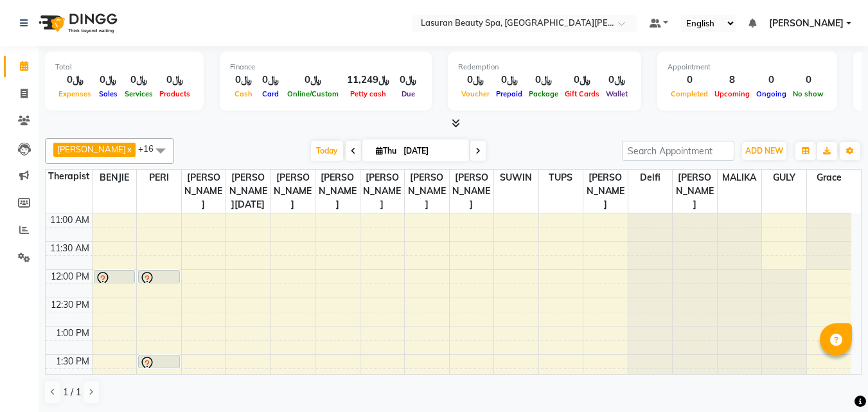 This screenshot has height=412, width=868. Describe the element at coordinates (583, 93) in the screenshot. I see `span: Gift Cards` at that location.